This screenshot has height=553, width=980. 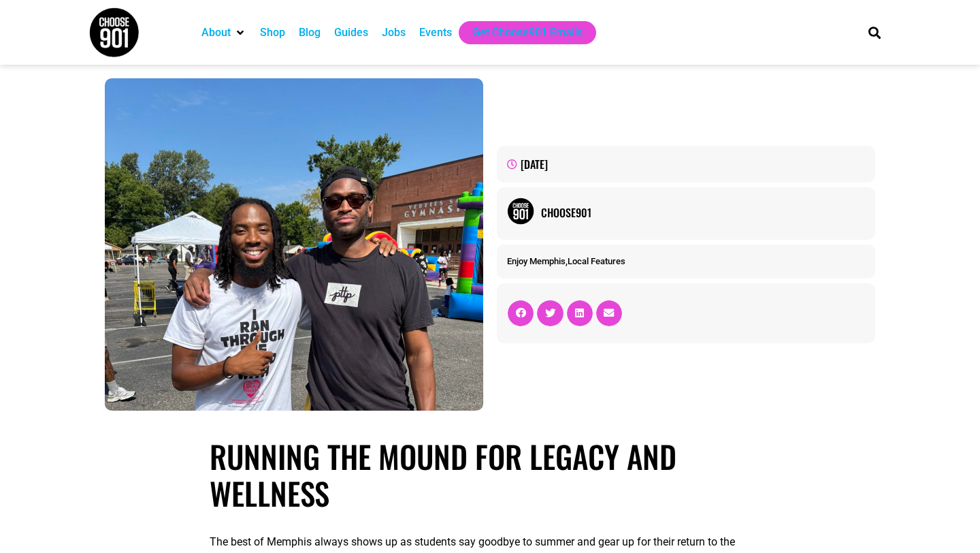 I want to click on div: Events, so click(x=435, y=32).